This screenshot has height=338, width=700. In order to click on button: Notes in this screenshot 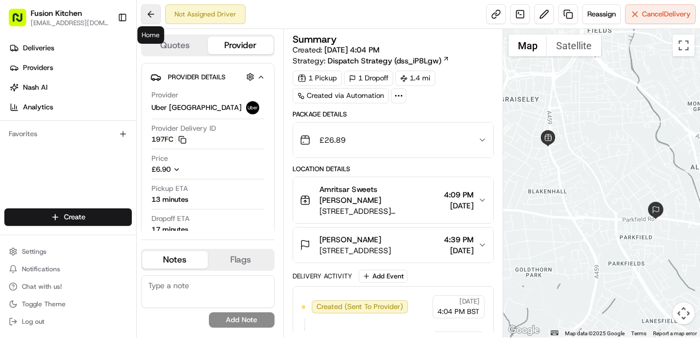, I will do `click(175, 260)`.